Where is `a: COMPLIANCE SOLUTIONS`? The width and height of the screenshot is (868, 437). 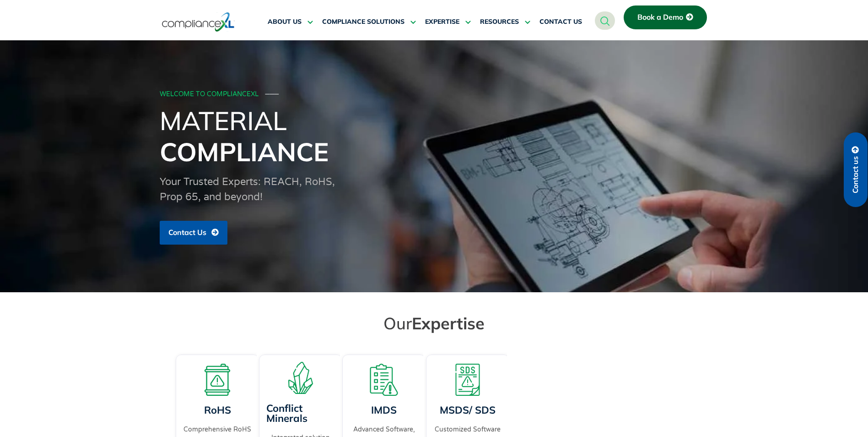
a: COMPLIANCE SOLUTIONS is located at coordinates (369, 22).